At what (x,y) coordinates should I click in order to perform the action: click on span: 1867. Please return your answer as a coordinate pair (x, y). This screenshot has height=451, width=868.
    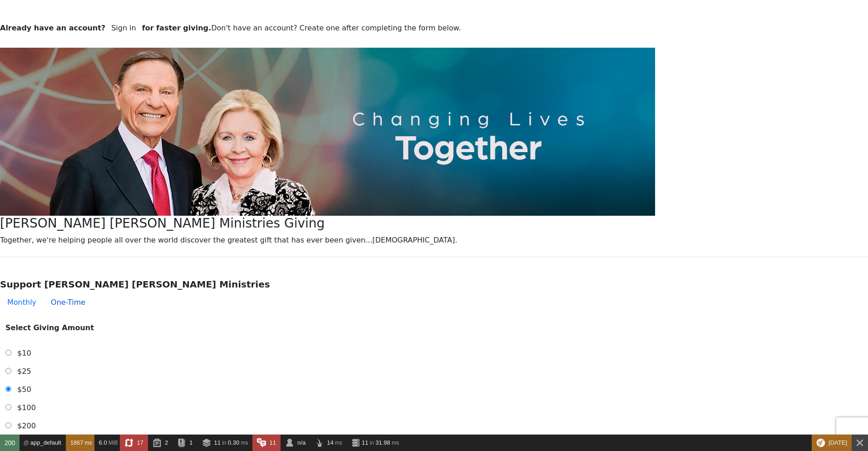
    Looking at the image, I should click on (77, 442).